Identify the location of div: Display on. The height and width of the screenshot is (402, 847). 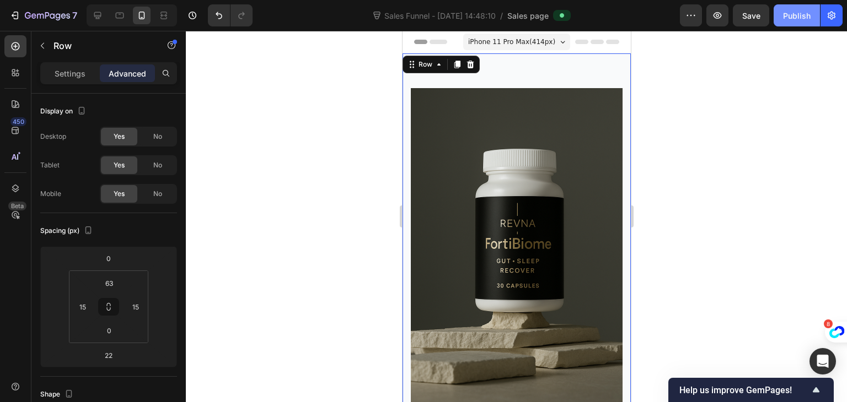
(64, 111).